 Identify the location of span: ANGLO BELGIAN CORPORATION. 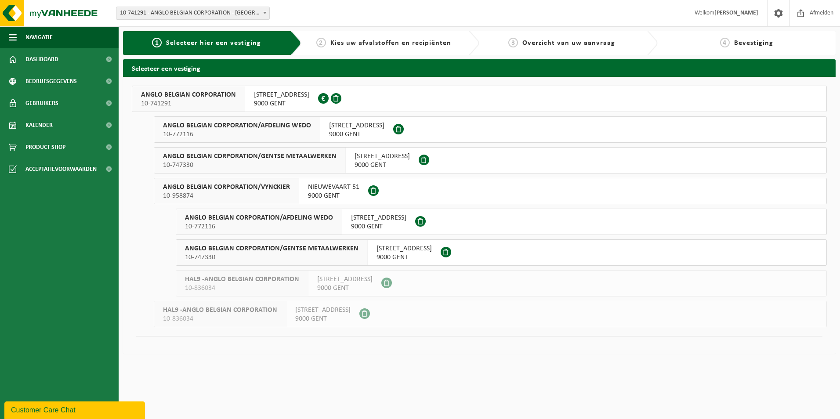
(189, 95).